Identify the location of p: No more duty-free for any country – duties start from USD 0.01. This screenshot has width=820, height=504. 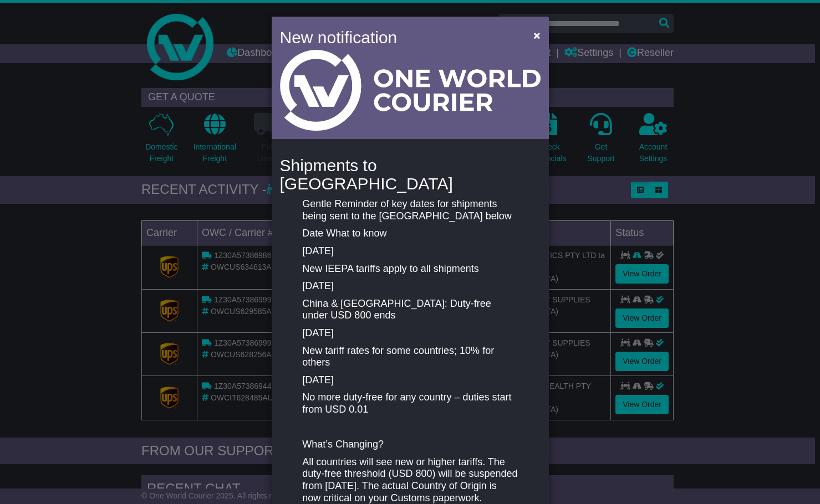
(410, 403).